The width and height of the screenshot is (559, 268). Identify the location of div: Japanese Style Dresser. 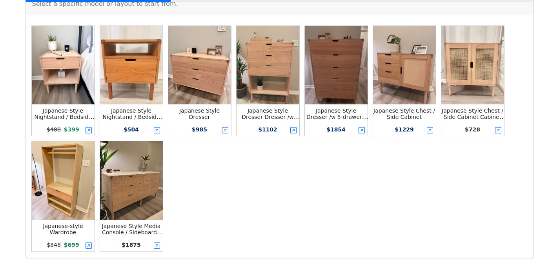
(200, 114).